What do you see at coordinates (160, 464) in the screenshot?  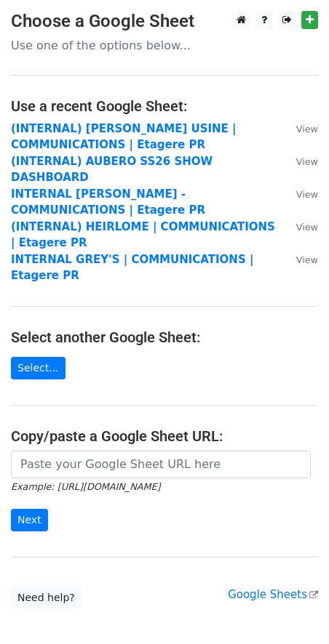 I see `input: Paste your Google Sheet URL here` at bounding box center [160, 464].